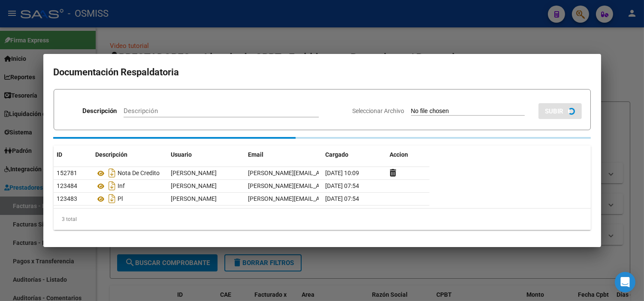  What do you see at coordinates (625, 282) in the screenshot?
I see `div: Open Intercom Messenger` at bounding box center [625, 282].